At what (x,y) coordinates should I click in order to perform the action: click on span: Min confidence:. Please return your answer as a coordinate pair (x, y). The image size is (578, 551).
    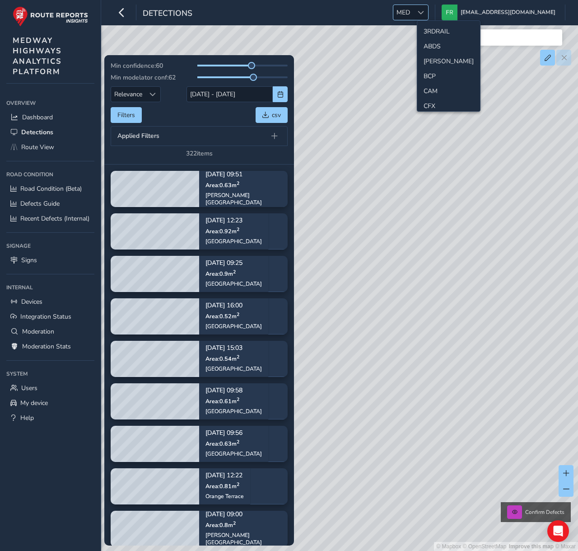
    Looking at the image, I should click on (133, 66).